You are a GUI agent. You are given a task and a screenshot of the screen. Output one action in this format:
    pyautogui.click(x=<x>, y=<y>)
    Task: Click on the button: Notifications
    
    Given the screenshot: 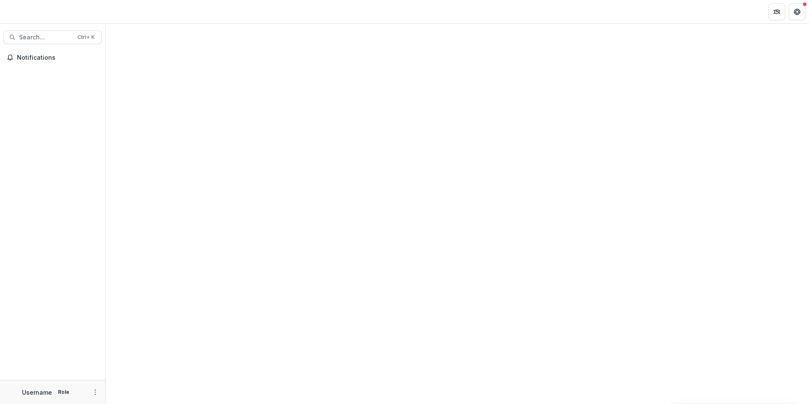 What is the action you would take?
    pyautogui.click(x=52, y=58)
    